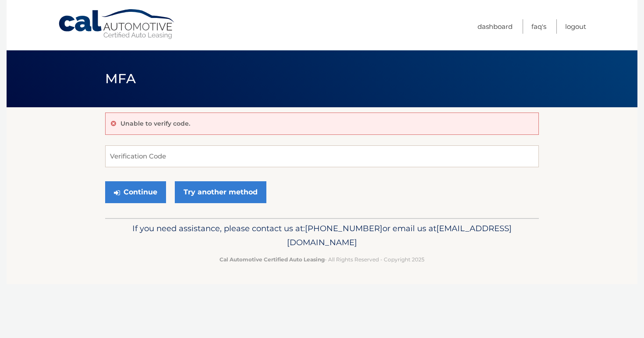 This screenshot has width=644, height=338. What do you see at coordinates (322, 259) in the screenshot?
I see `p: - All Rights Reserved - Copyright 2025` at bounding box center [322, 259].